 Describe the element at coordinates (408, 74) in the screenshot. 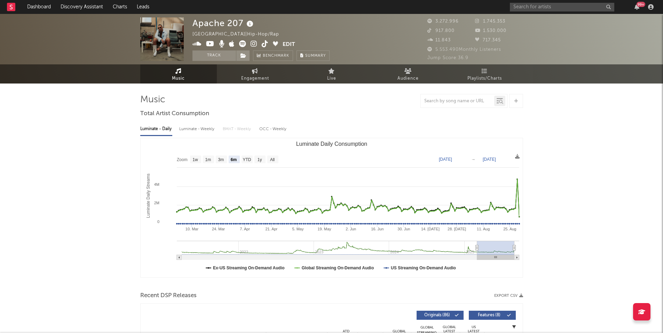

I see `a: Audience` at that location.